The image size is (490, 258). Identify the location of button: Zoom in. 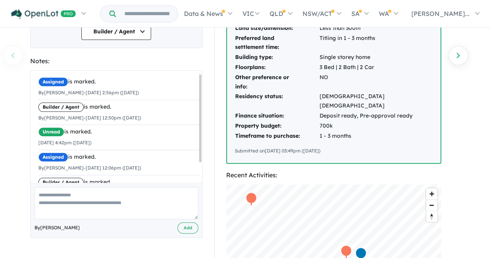
(432, 193).